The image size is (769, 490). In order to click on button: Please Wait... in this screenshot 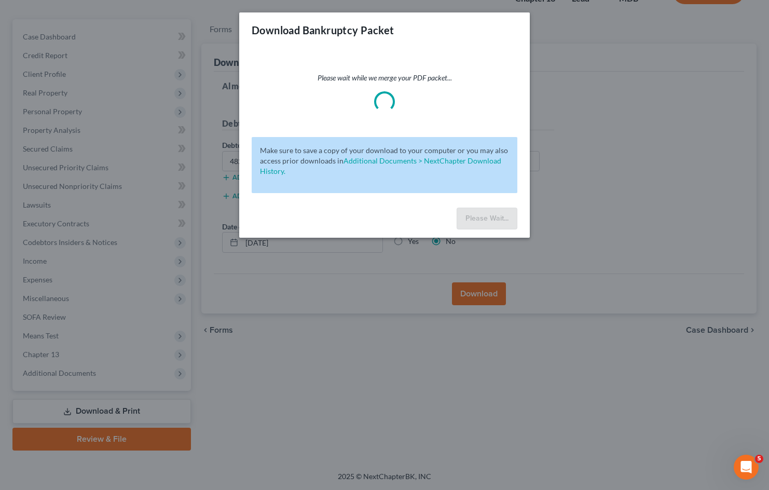, I will do `click(487, 219)`.